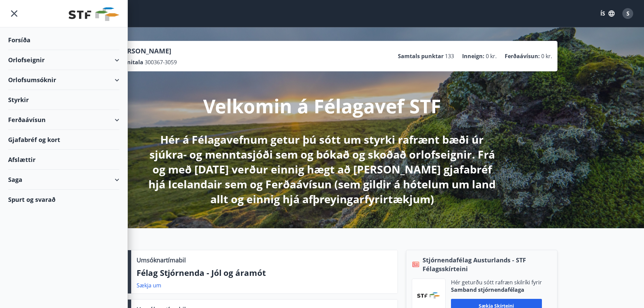  I want to click on div: Styrkir, so click(64, 100).